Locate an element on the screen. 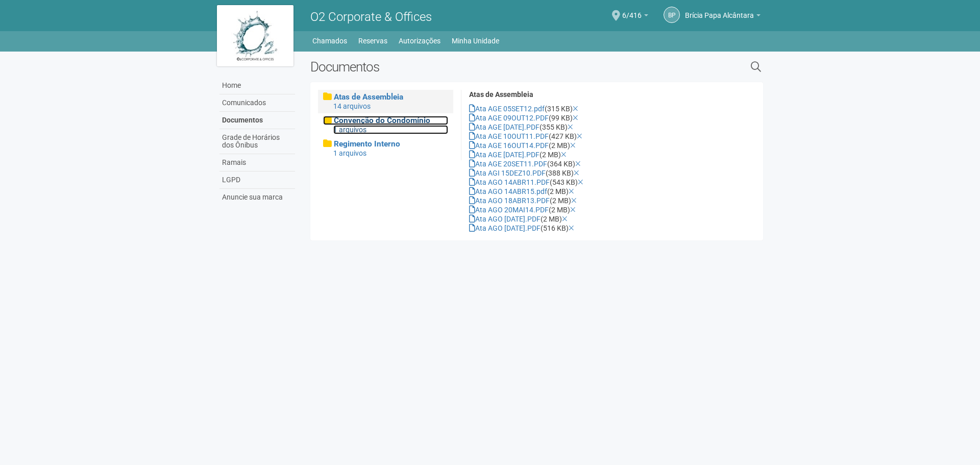 The image size is (980, 465). a: Ata AGE 09OUT12.PDF is located at coordinates (509, 118).